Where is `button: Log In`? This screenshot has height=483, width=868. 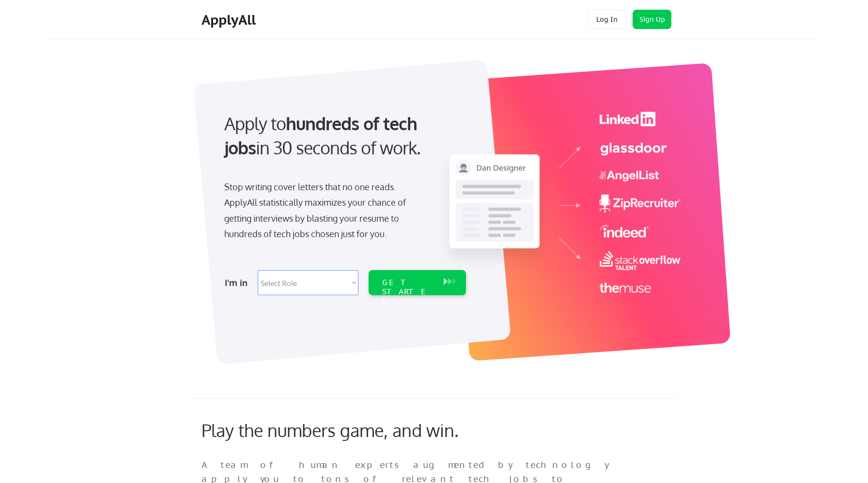 button: Log In is located at coordinates (607, 19).